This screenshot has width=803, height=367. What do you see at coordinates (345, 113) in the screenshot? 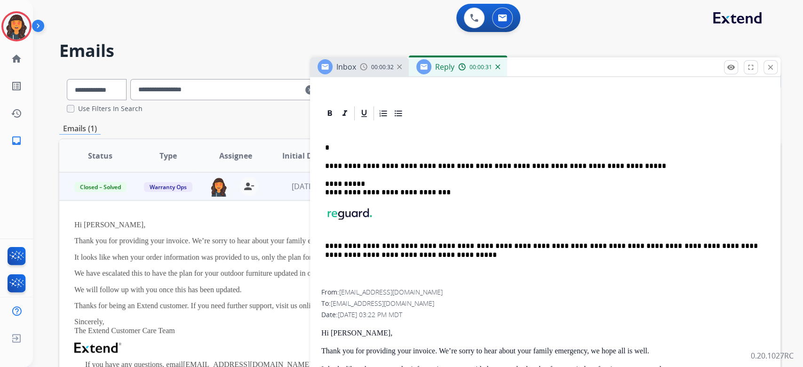
I see `div: Italic` at bounding box center [345, 113].